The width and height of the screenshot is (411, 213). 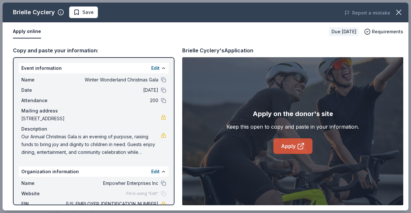 What do you see at coordinates (91, 144) in the screenshot?
I see `span: Our Annual Christmas Gala is an evening of purpose, raising funds to bring joy and dignity to chi...` at bounding box center [91, 144].